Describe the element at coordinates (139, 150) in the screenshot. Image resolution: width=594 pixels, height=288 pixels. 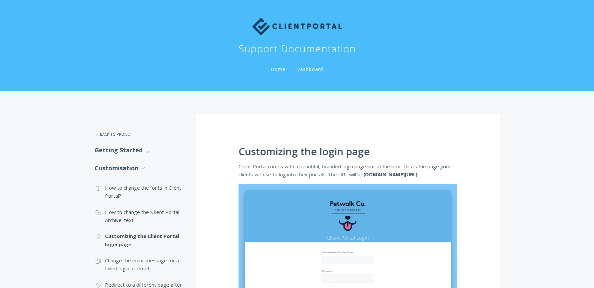
I see `a: Getting Started` at that location.